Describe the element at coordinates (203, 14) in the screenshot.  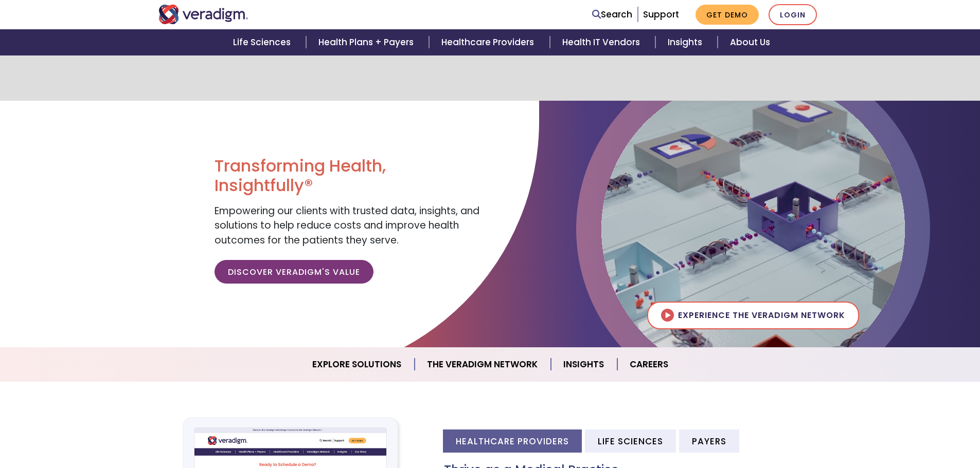
I see `a: Veradigm logo` at that location.